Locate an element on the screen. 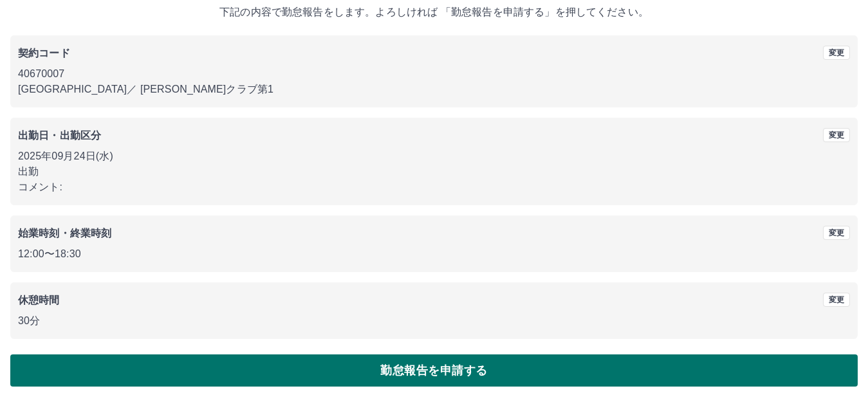  p: コメント: is located at coordinates (434, 187).